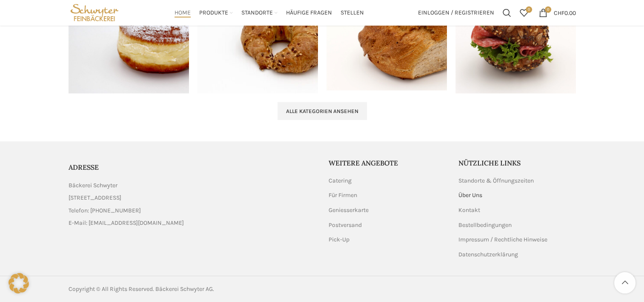  What do you see at coordinates (486, 225) in the screenshot?
I see `a: Bestellbedingungen` at bounding box center [486, 225].